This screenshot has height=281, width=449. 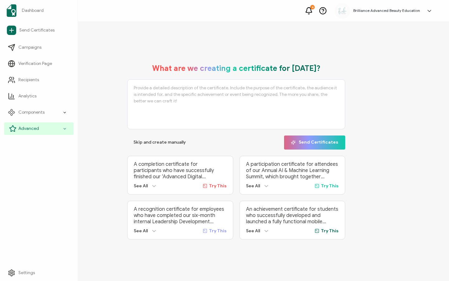 I want to click on div: Chat Widget, so click(x=433, y=266).